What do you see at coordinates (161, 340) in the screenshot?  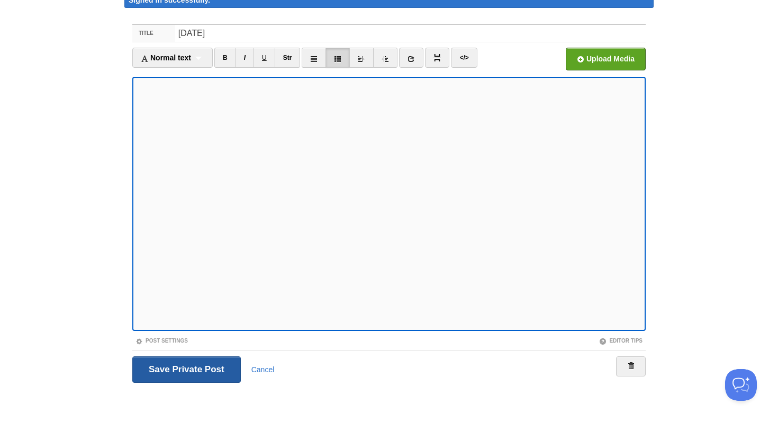 I see `a: Post Settings` at bounding box center [161, 340].